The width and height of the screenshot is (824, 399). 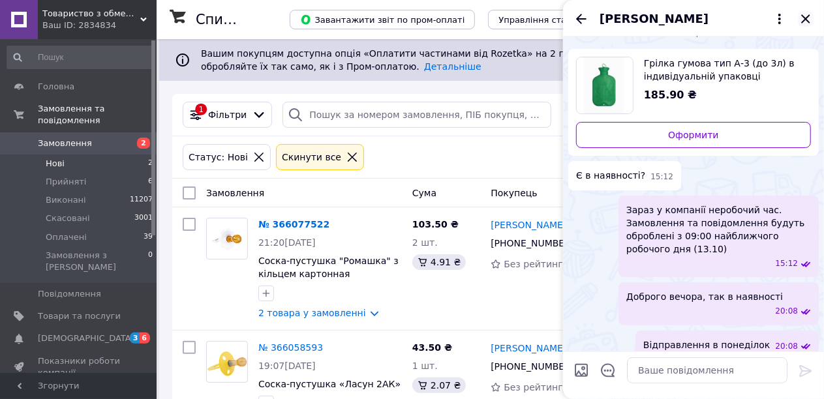 I want to click on span: Товариство з обмеженою відповідальністю "МТВ - ФАРМ", so click(x=91, y=14).